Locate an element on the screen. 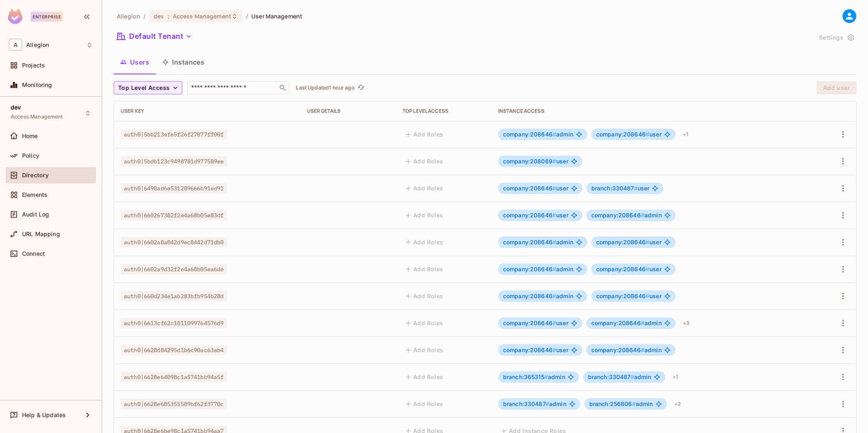  span: branch:256806 is located at coordinates (613, 404).